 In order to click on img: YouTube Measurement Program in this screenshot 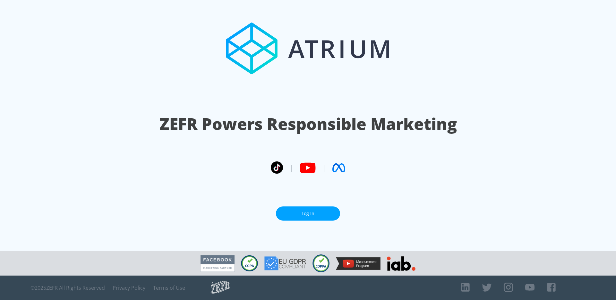, I will do `click(358, 263)`.